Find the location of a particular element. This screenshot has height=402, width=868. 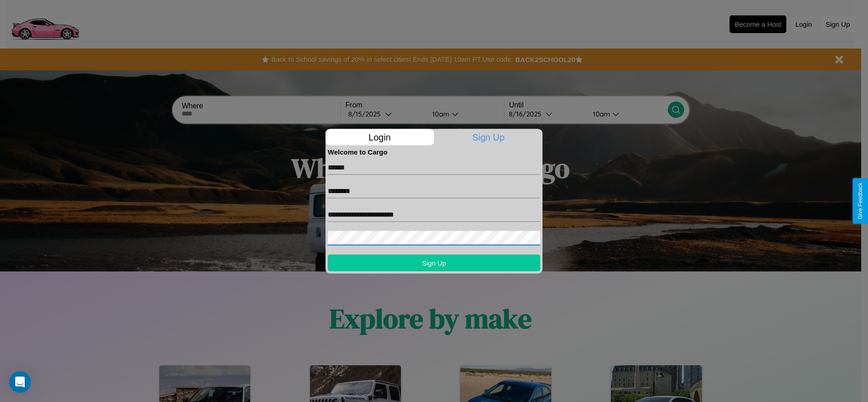

p: Sign Up is located at coordinates (488, 137).